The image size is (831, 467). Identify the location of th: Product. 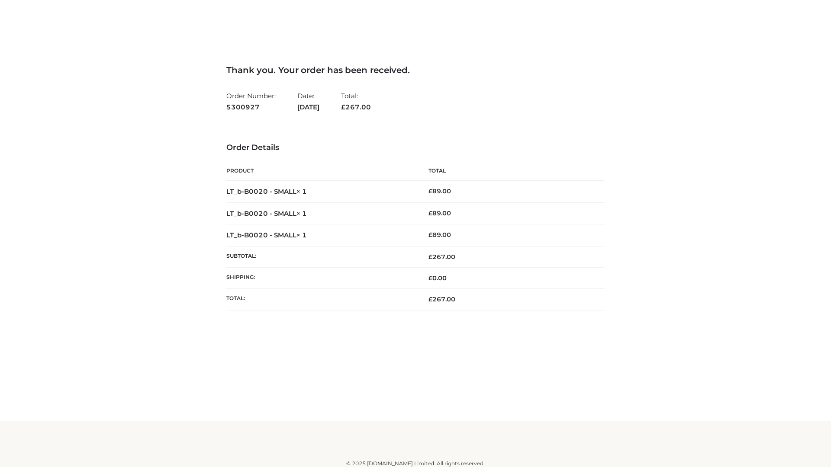
(321, 171).